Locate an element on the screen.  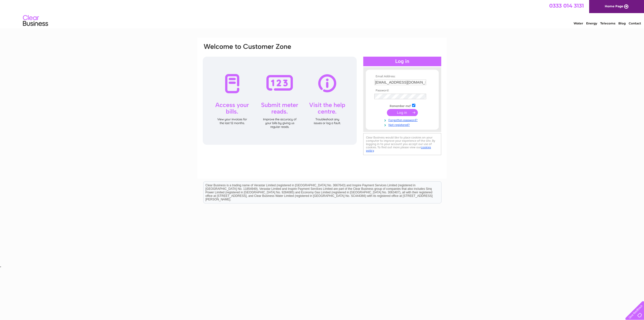
a: Blog is located at coordinates (621, 23).